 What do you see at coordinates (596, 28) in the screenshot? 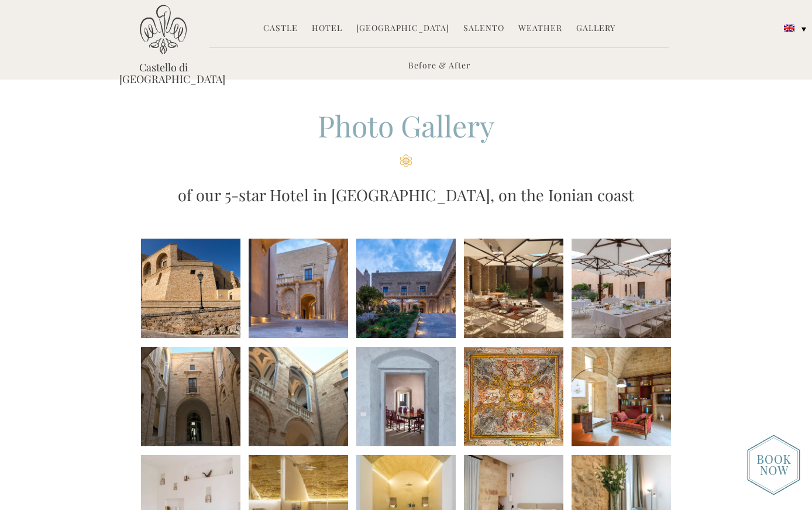
I see `a: Gallery` at bounding box center [596, 28].